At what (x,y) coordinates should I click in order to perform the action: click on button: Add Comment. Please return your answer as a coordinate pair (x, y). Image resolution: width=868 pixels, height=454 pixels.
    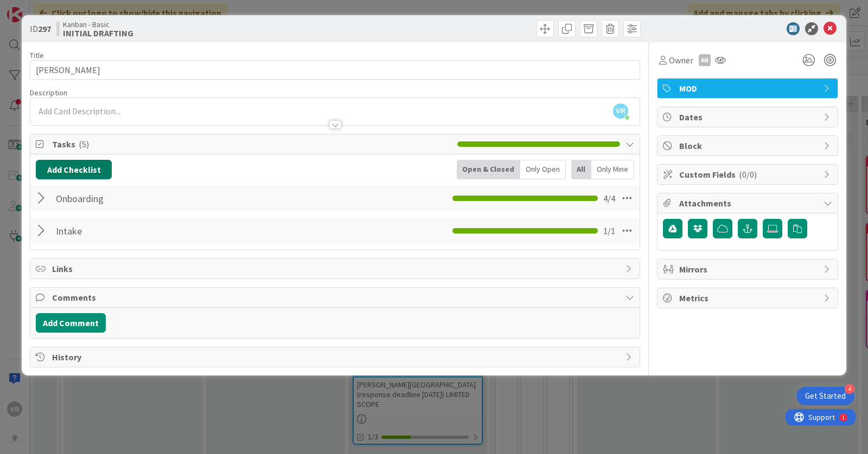
    Looking at the image, I should click on (71, 323).